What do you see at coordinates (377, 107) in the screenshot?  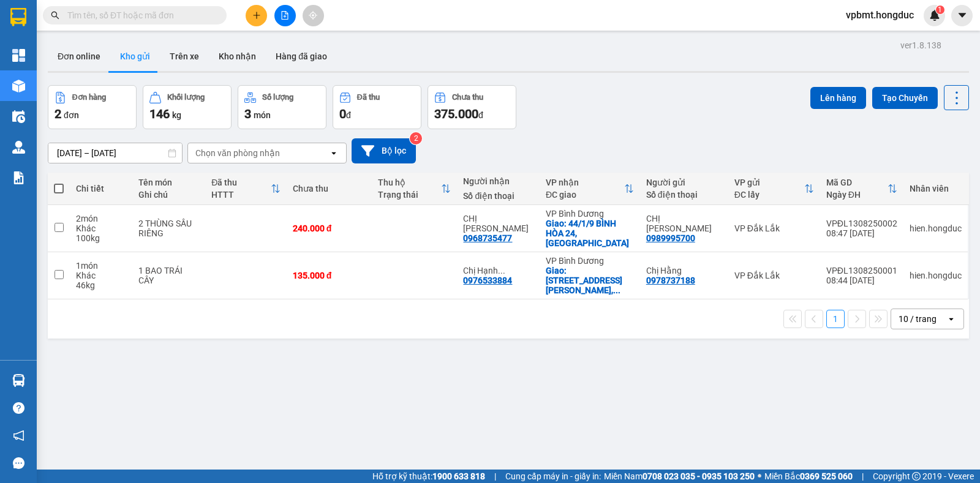 I see `button: Đã thu0đ` at bounding box center [377, 107].